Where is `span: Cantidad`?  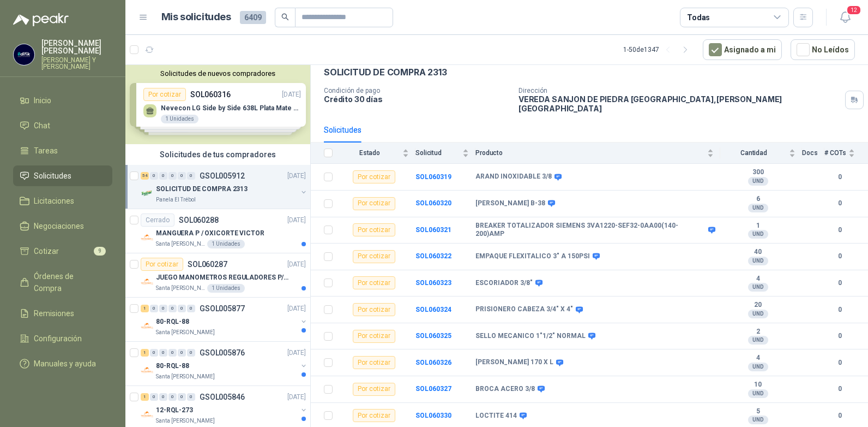 span: Cantidad is located at coordinates (753, 153).